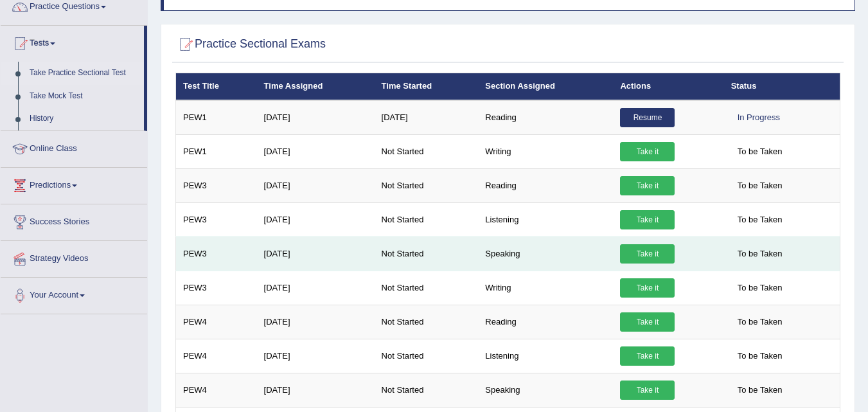 Image resolution: width=868 pixels, height=412 pixels. I want to click on h2: Practice Sectional Exams, so click(251, 45).